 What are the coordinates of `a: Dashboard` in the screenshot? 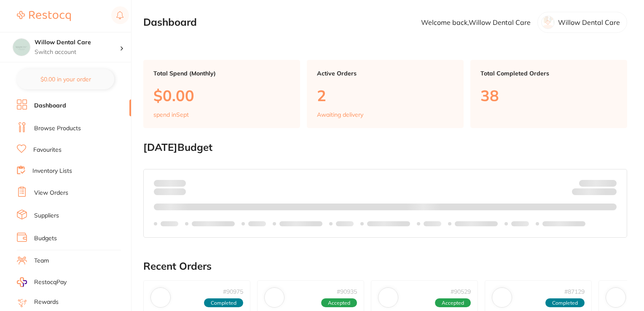 It's located at (50, 106).